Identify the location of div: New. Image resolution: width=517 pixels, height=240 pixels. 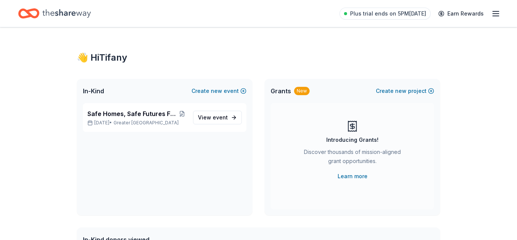
(302, 91).